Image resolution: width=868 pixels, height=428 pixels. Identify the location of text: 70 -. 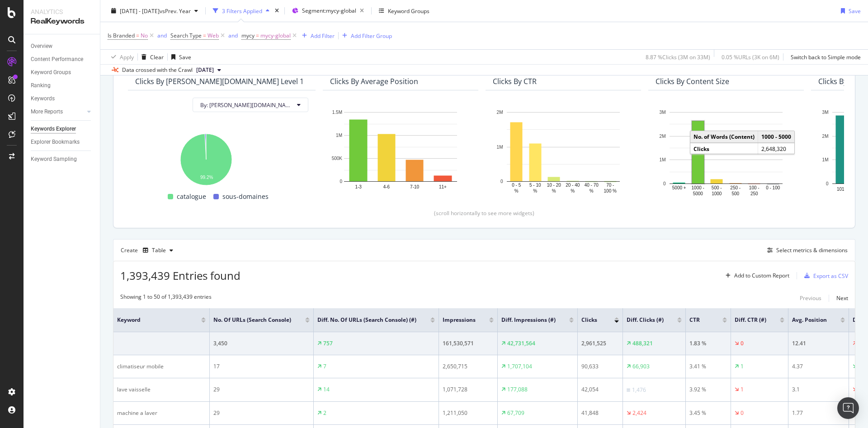
(609, 185).